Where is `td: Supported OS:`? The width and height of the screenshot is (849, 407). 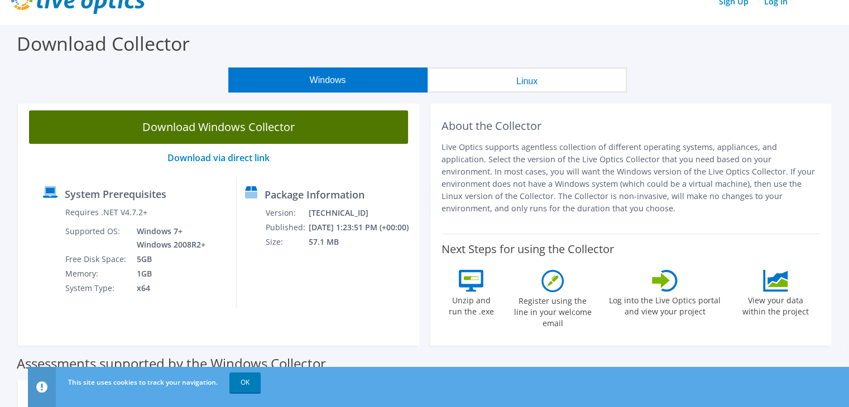 td: Supported OS: is located at coordinates (97, 238).